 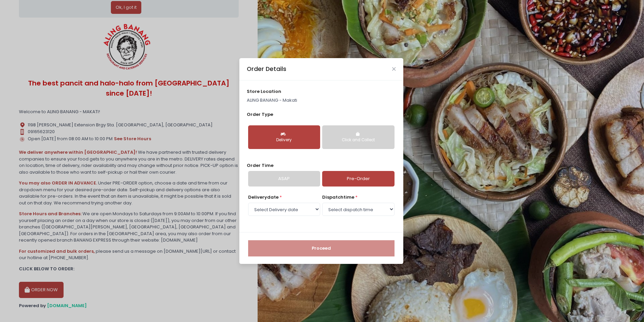 I want to click on span: Order Time, so click(x=260, y=165).